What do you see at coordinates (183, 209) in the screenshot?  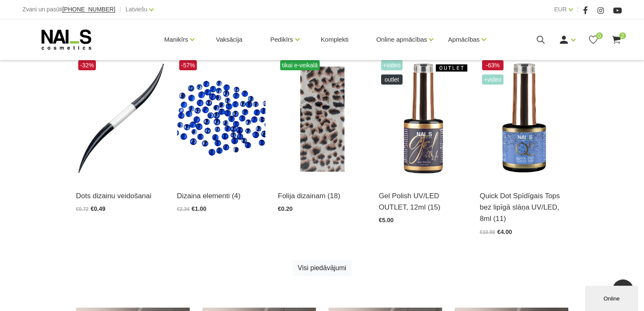 I see `span: €2.34` at bounding box center [183, 209].